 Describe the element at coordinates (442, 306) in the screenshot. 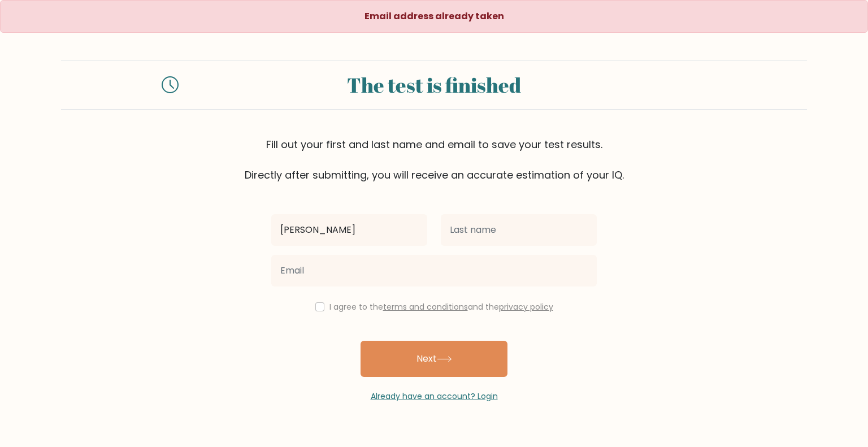

I see `label: I agree to the and the` at that location.